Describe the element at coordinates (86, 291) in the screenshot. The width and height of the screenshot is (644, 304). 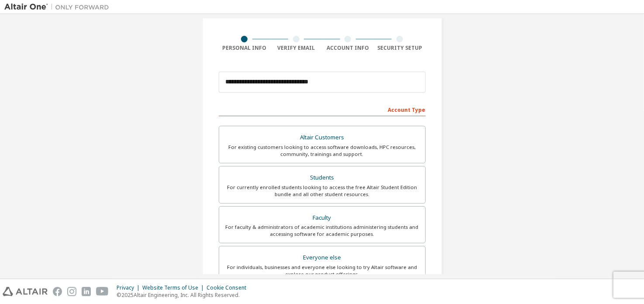
I see `img: linkedin.svg` at that location.